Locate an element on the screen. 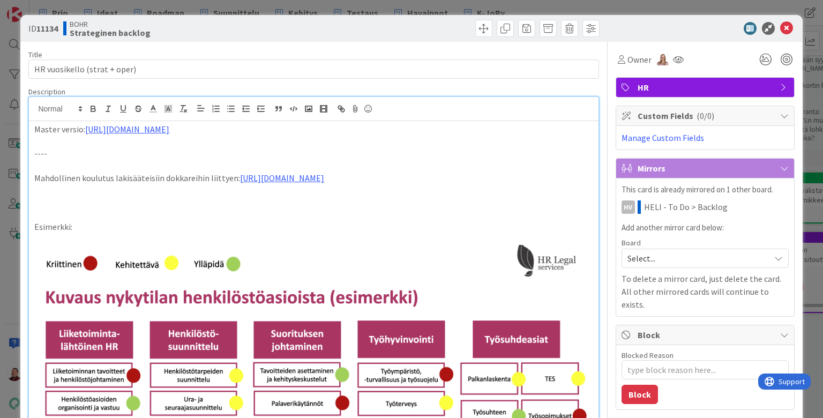  label: Title is located at coordinates (35, 55).